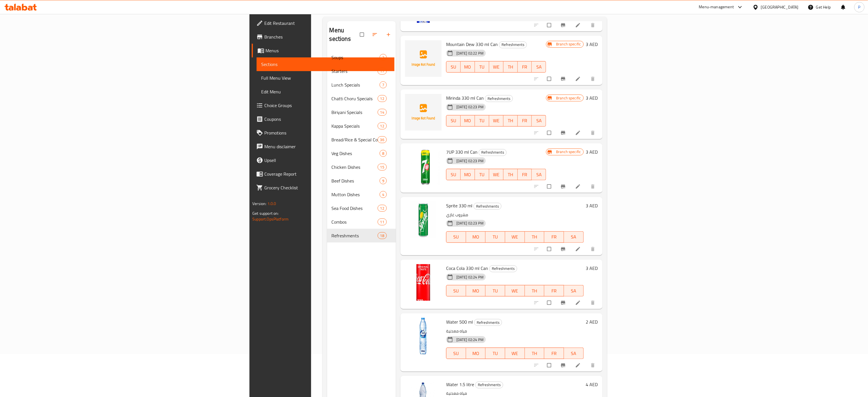 This screenshot has height=397, width=868. Describe the element at coordinates (361, 209) in the screenshot. I see `div: Sea Food Dishes12` at that location.